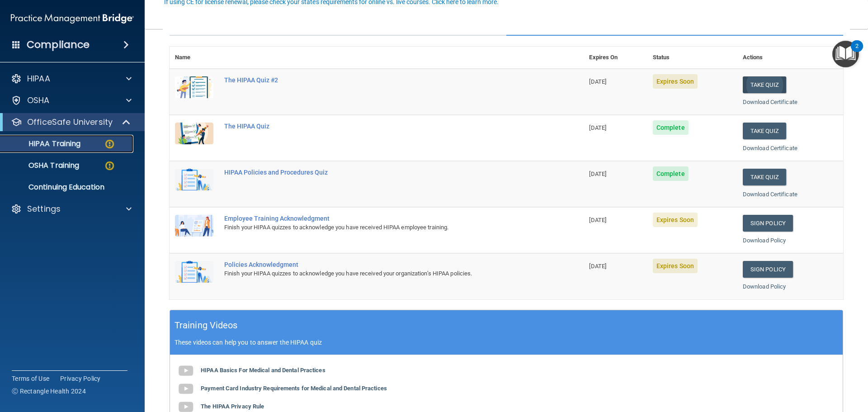 Image resolution: width=868 pixels, height=412 pixels. What do you see at coordinates (71, 122) in the screenshot?
I see `a: OfficeSafe University` at bounding box center [71, 122].